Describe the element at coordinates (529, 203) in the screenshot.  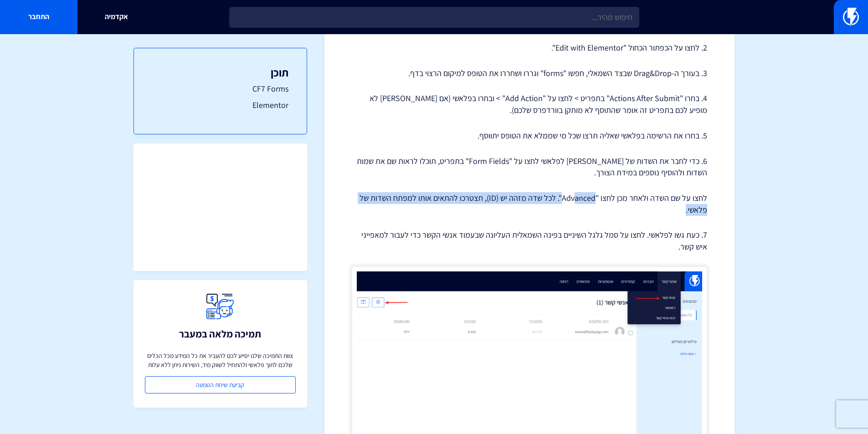
I see `p: לחצו על שם השדה ולאחר מכן לחצו "Advanced". לכל שדה מזהה יש (ID), תצטרכו להתאים אותו למפתח השדות ש...` at that location.